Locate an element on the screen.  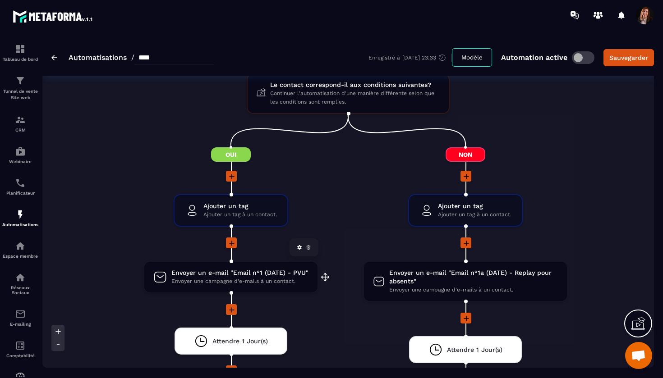
span: Oui is located at coordinates (231, 155).